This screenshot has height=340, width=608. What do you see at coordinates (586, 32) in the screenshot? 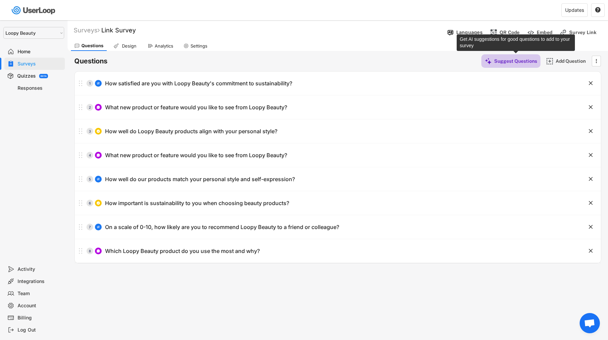
I see `div: Survey Link` at bounding box center [586, 32].